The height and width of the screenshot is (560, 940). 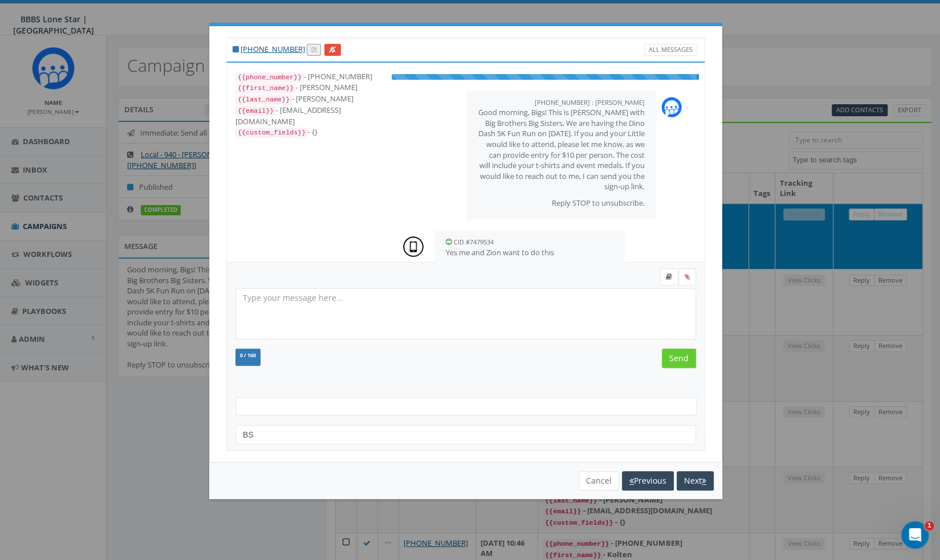 I want to click on code: {{custom_fields}}, so click(x=271, y=133).